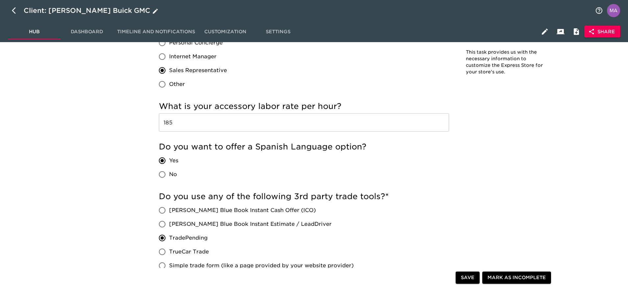  I want to click on img: Profile, so click(614, 11).